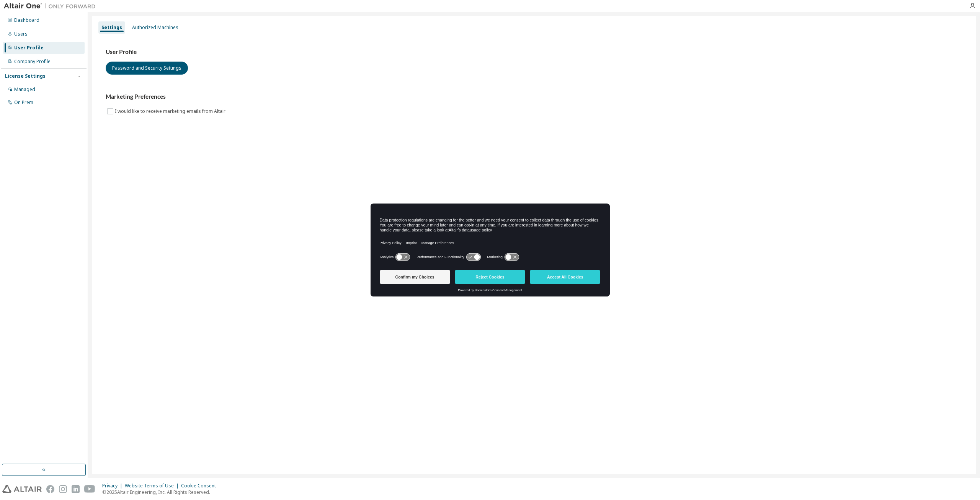 The width and height of the screenshot is (980, 500). I want to click on div: User Profile, so click(29, 48).